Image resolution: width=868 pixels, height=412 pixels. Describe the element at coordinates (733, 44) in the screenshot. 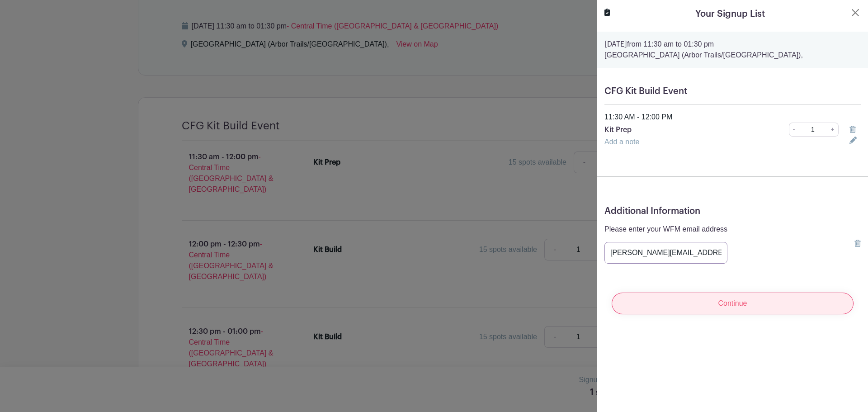

I see `p: from 11:30 am to 01:30 pm` at that location.